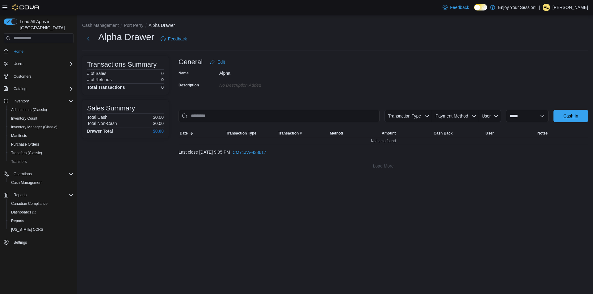  I want to click on button: Notes, so click(562, 133).